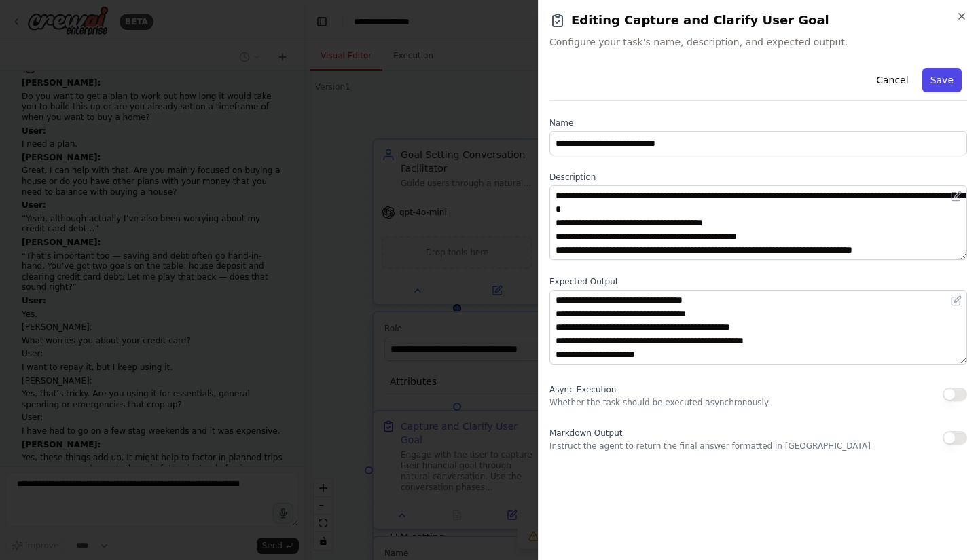  What do you see at coordinates (583, 389) in the screenshot?
I see `span: Async Execution` at bounding box center [583, 389].